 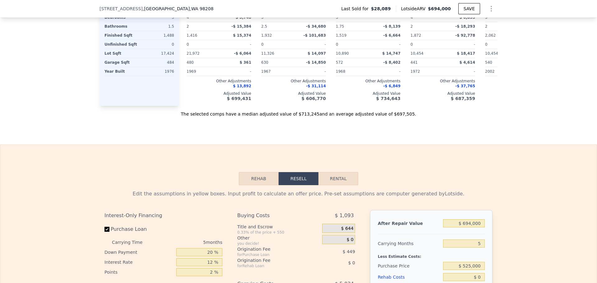 What do you see at coordinates (344, 216) in the screenshot?
I see `span: $ 1,093` at bounding box center [344, 216].